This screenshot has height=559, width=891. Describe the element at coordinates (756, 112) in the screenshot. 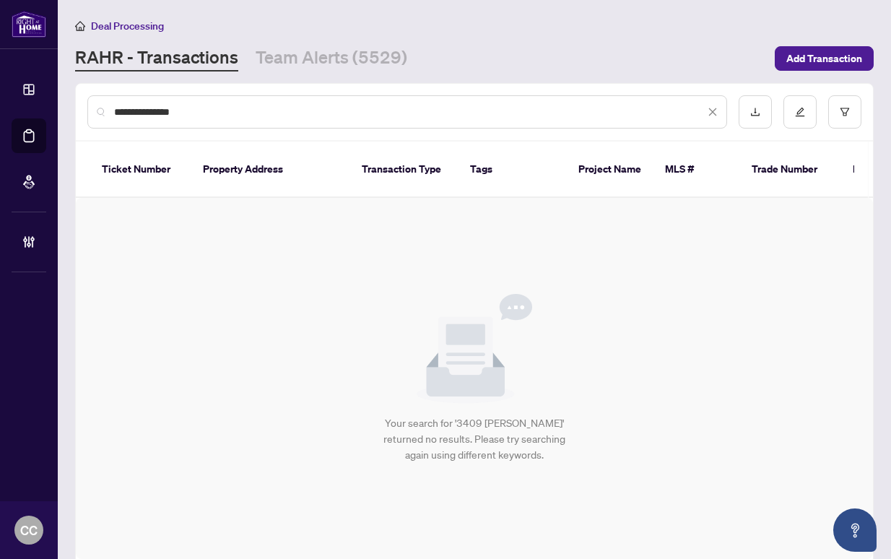

I see `button: download` at that location.